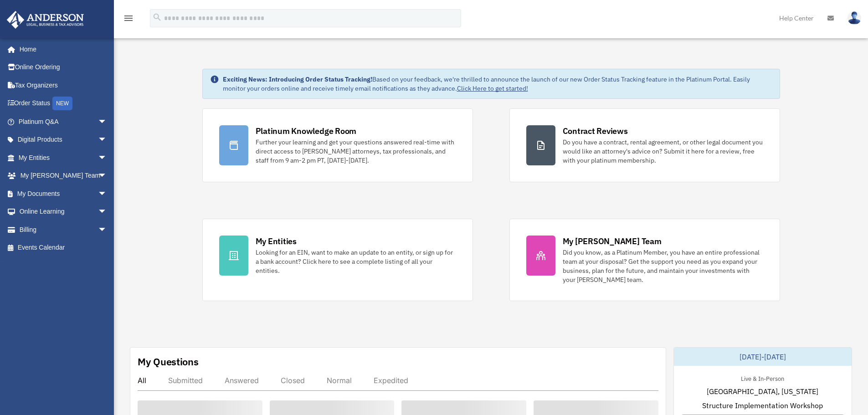 The width and height of the screenshot is (868, 415). Describe the element at coordinates (63, 67) in the screenshot. I see `a: Online Ordering` at that location.